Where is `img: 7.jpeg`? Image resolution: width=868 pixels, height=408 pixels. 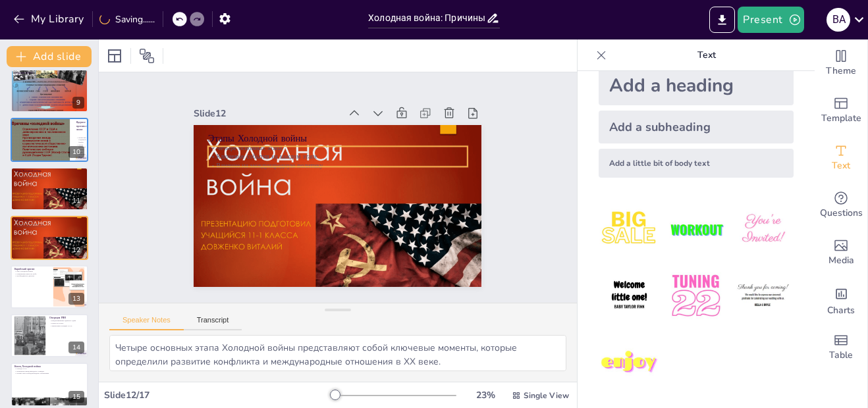 img: 7.jpeg is located at coordinates (629, 363).